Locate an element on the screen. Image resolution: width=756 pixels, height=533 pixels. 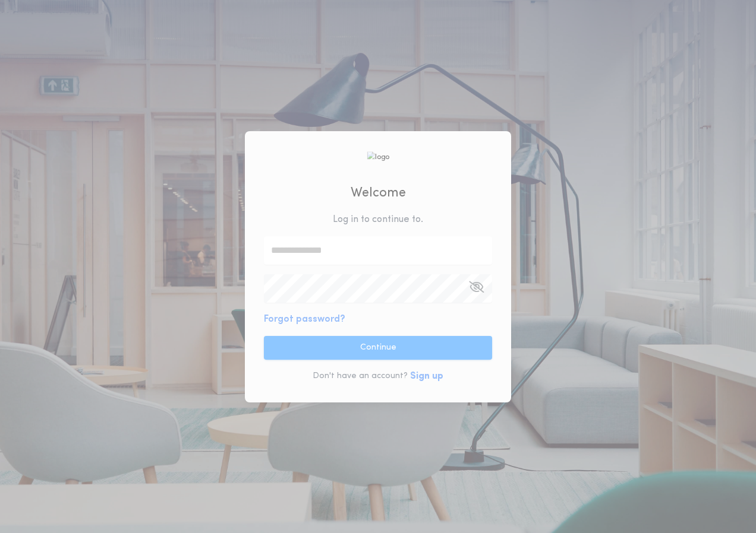
p: Log in to continue to . is located at coordinates (378, 220).